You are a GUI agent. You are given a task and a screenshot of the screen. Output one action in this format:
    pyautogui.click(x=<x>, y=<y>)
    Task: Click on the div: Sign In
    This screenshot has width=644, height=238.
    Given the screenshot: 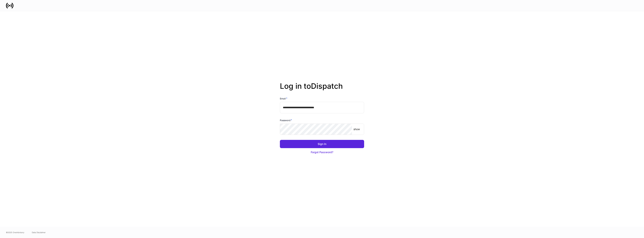 What is the action you would take?
    pyautogui.click(x=322, y=144)
    